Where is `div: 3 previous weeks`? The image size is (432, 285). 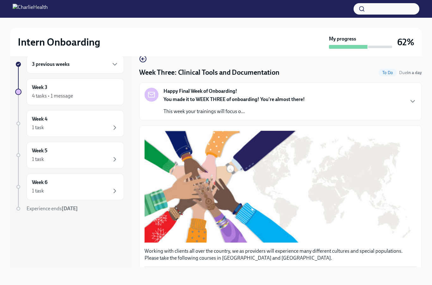
div: 3 previous weeks is located at coordinates (75, 64).